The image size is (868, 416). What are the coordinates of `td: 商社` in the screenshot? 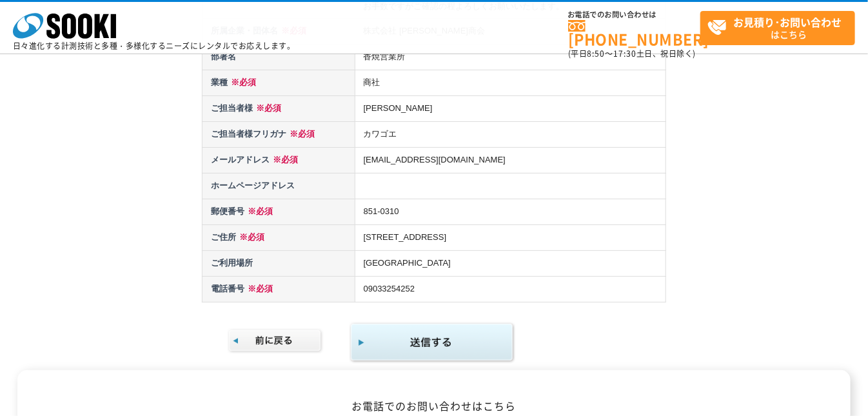 It's located at (510, 82).